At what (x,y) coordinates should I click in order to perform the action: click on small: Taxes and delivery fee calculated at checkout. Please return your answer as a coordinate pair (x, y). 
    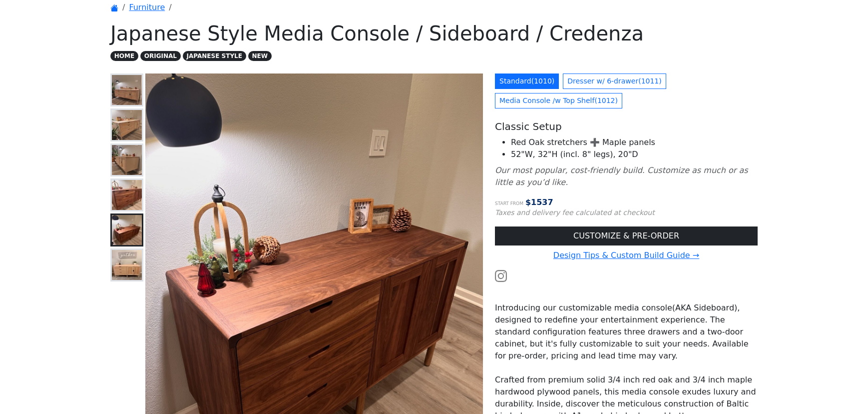
    Looking at the image, I should click on (575, 212).